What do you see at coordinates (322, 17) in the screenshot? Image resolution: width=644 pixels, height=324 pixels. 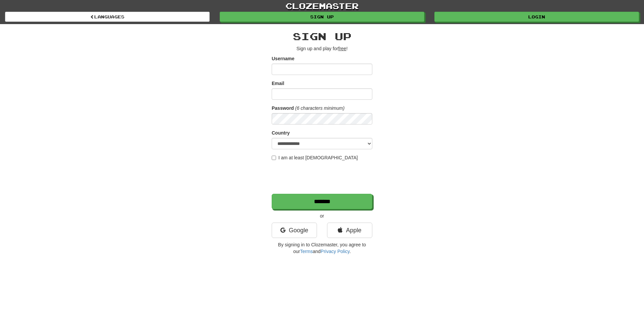 I see `a: Sign up` at bounding box center [322, 17].